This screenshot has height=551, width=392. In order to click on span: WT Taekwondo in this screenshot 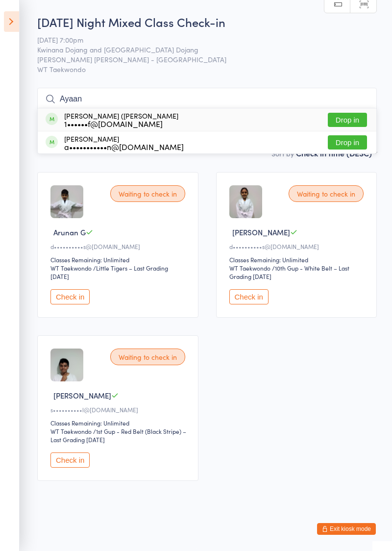, I will do `click(207, 69)`.